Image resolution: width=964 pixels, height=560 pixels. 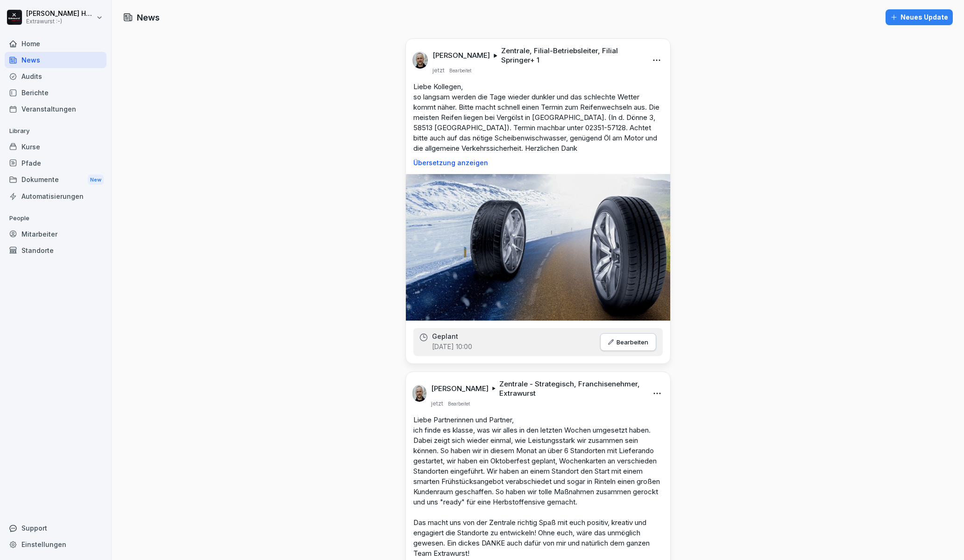 What do you see at coordinates (570, 389) in the screenshot?
I see `p: Zentrale - Strategisch, Franchisenehmer, Extrawurst` at bounding box center [570, 389].